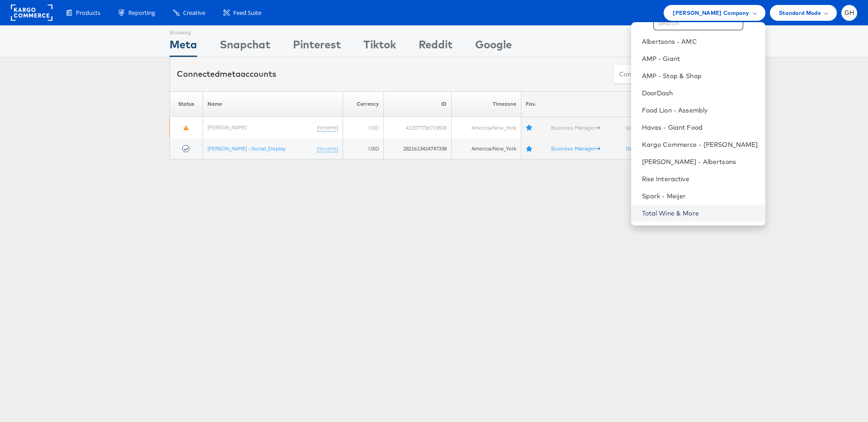 The width and height of the screenshot is (868, 422). I want to click on a: Total Wine & More, so click(700, 213).